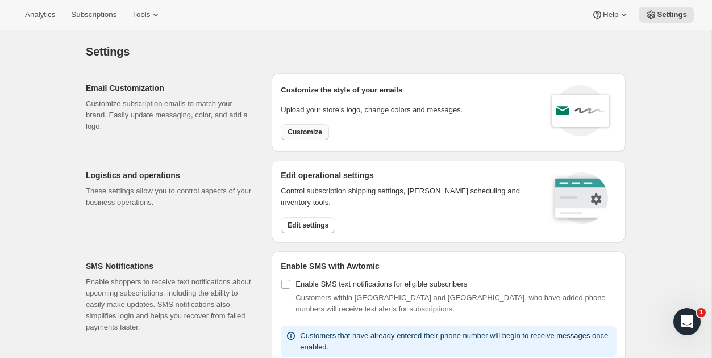 The width and height of the screenshot is (712, 358). Describe the element at coordinates (610, 15) in the screenshot. I see `button: Help` at that location.